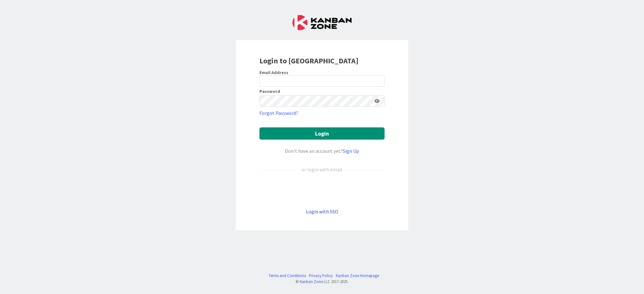  What do you see at coordinates (311, 282) in the screenshot?
I see `a: Kanban Zone` at bounding box center [311, 282].